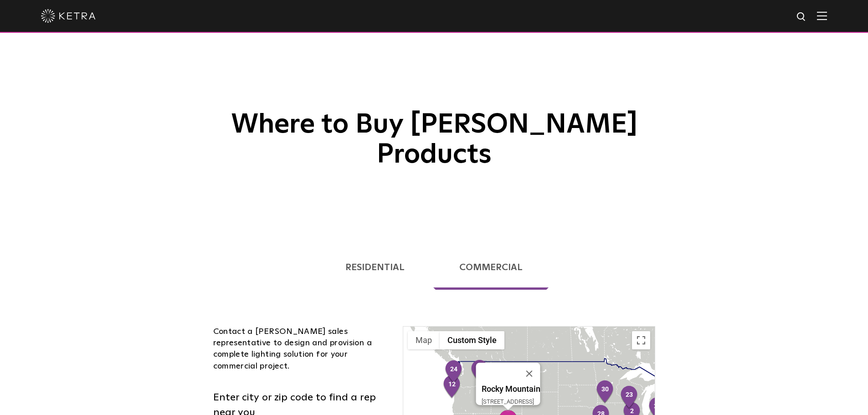 This screenshot has width=868, height=415. Describe the element at coordinates (510, 390) in the screenshot. I see `a: Rocky Mountain` at that location.